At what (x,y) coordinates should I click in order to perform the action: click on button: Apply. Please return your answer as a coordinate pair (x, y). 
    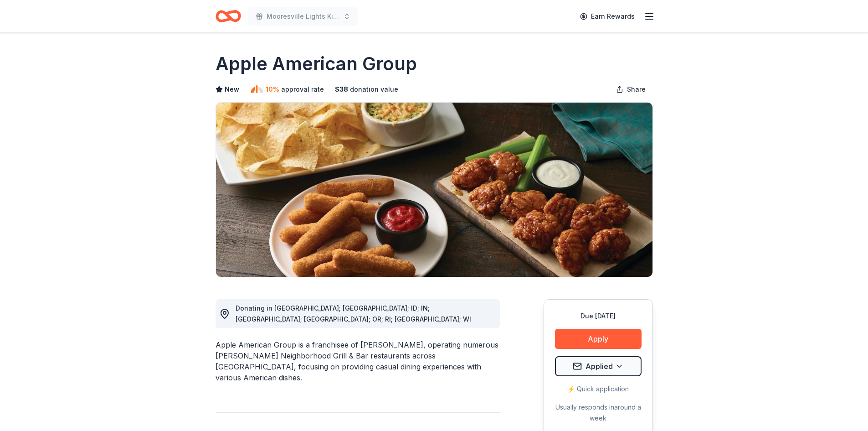
    Looking at the image, I should click on (598, 339).